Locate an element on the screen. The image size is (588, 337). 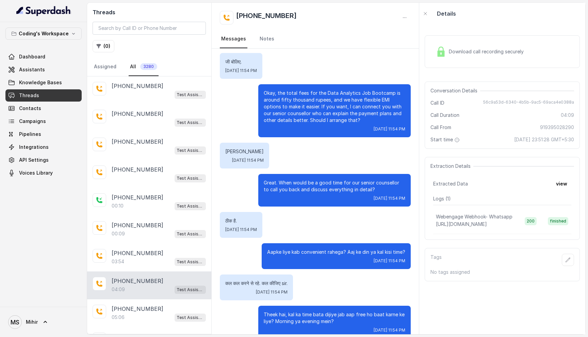
p: 03:54 is located at coordinates (118, 262).